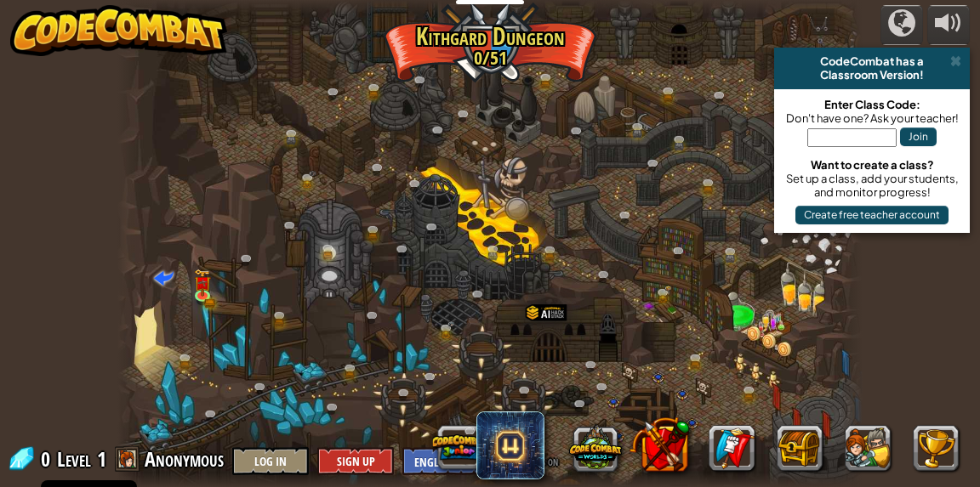 The image size is (980, 487). Describe the element at coordinates (872, 61) in the screenshot. I see `div: CodeCombat has a` at that location.